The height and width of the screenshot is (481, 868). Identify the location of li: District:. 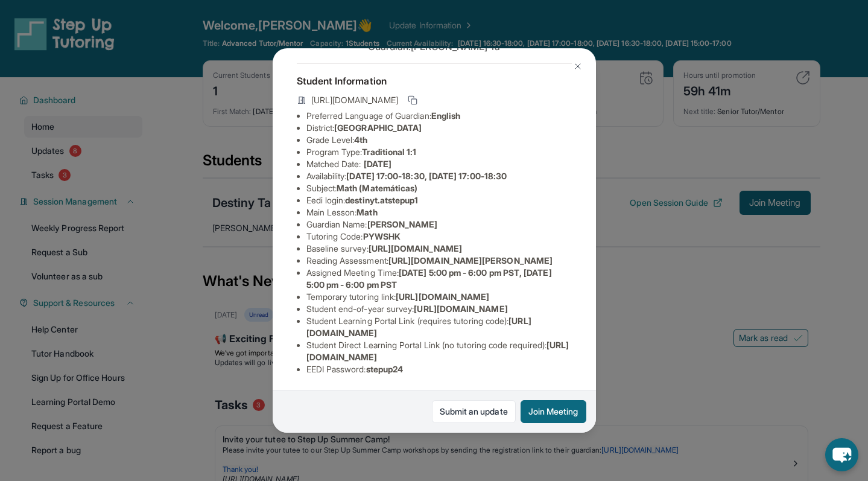
(439, 128).